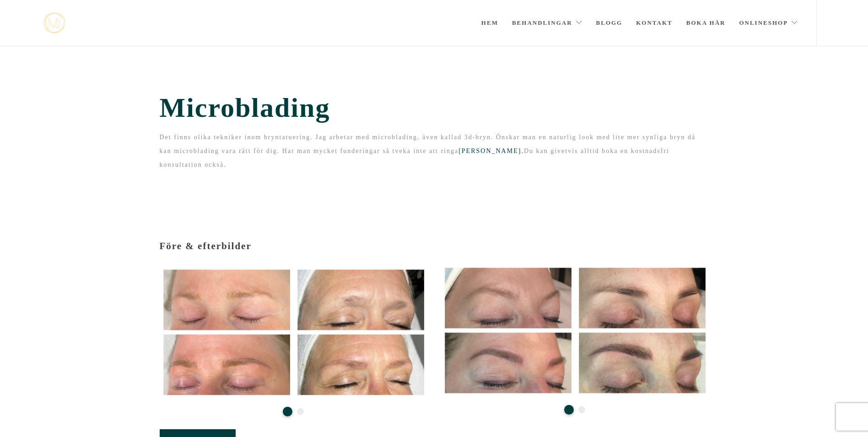  What do you see at coordinates (54, 23) in the screenshot?
I see `a: mjstudio mjstudio mjstudio` at bounding box center [54, 23].